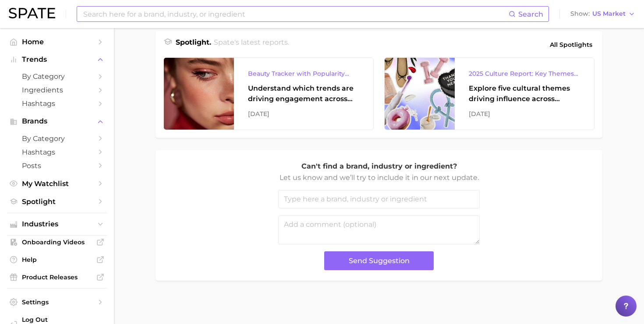 This screenshot has width=644, height=324. I want to click on span: Log Out, so click(61, 320).